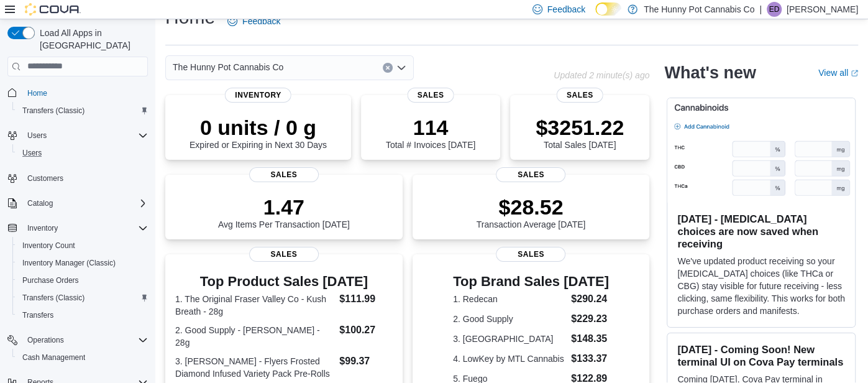 This screenshot has height=383, width=868. What do you see at coordinates (838, 73) in the screenshot?
I see `a: View allExternal link` at bounding box center [838, 73].